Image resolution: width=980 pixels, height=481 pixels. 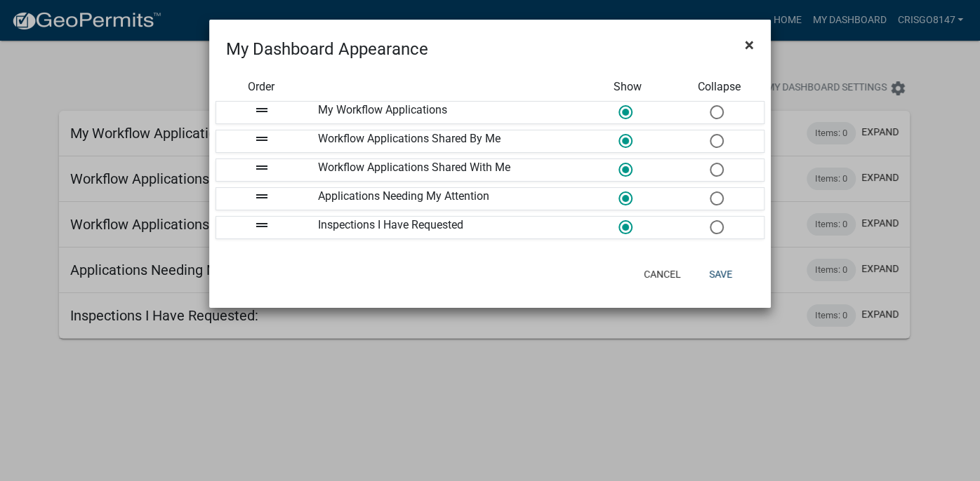 I want to click on button: Save, so click(x=720, y=274).